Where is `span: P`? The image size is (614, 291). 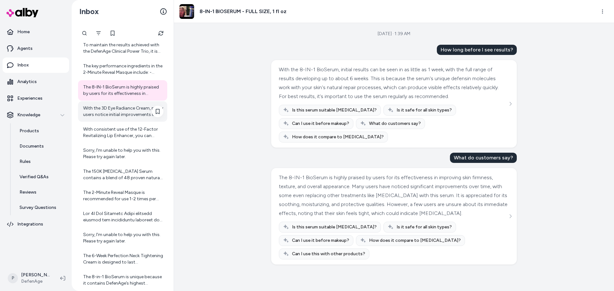 span: P is located at coordinates (13, 278).